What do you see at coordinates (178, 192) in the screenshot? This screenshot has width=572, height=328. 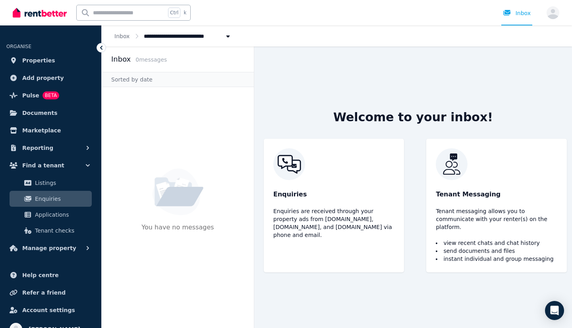 I see `img: No Message Available` at bounding box center [178, 192].